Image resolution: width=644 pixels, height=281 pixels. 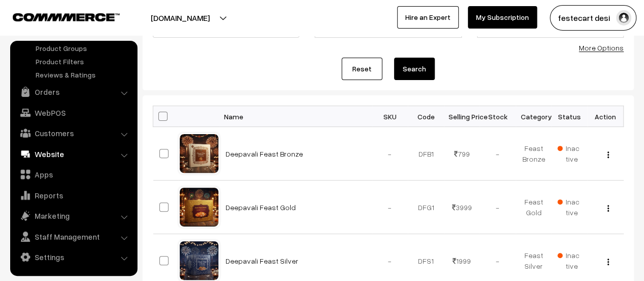 What do you see at coordinates (462, 116) in the screenshot?
I see `th: Selling Price` at bounding box center [462, 116].